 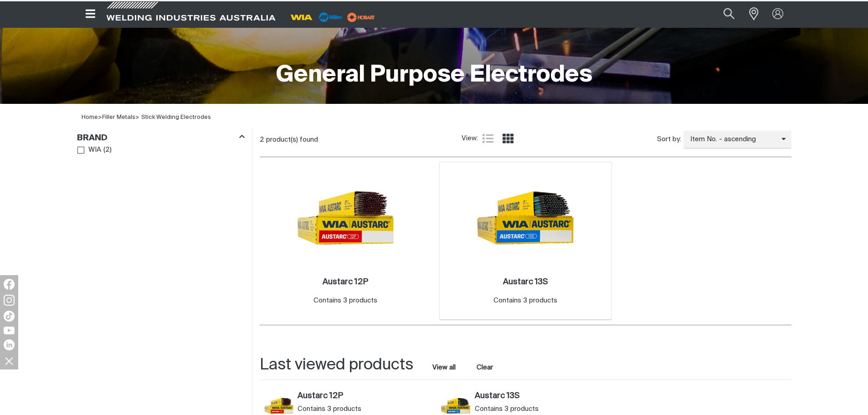 I want to click on img: Instagram, so click(x=9, y=300).